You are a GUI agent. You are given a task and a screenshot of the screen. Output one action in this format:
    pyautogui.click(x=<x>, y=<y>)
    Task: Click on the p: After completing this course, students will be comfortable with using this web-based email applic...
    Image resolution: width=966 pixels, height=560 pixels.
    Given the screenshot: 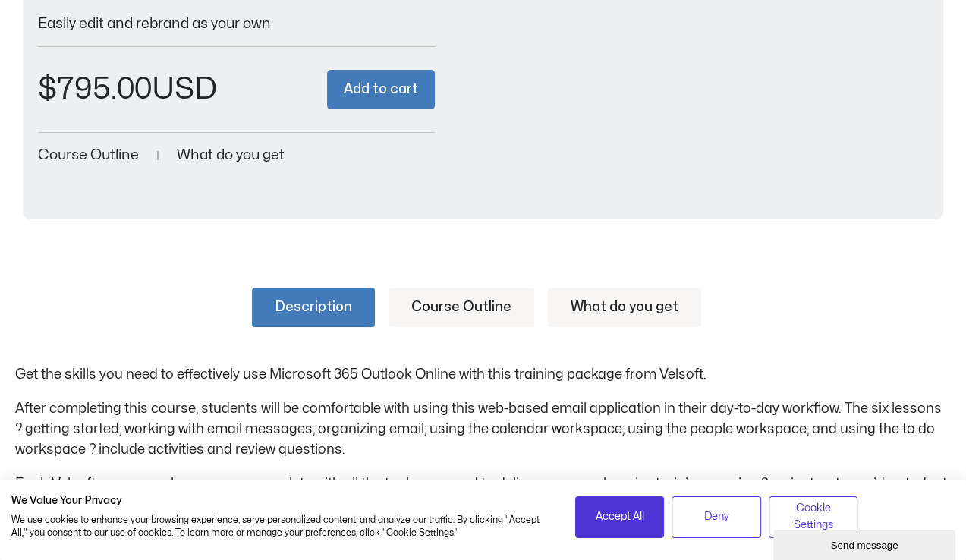 What is the action you would take?
    pyautogui.click(x=483, y=428)
    